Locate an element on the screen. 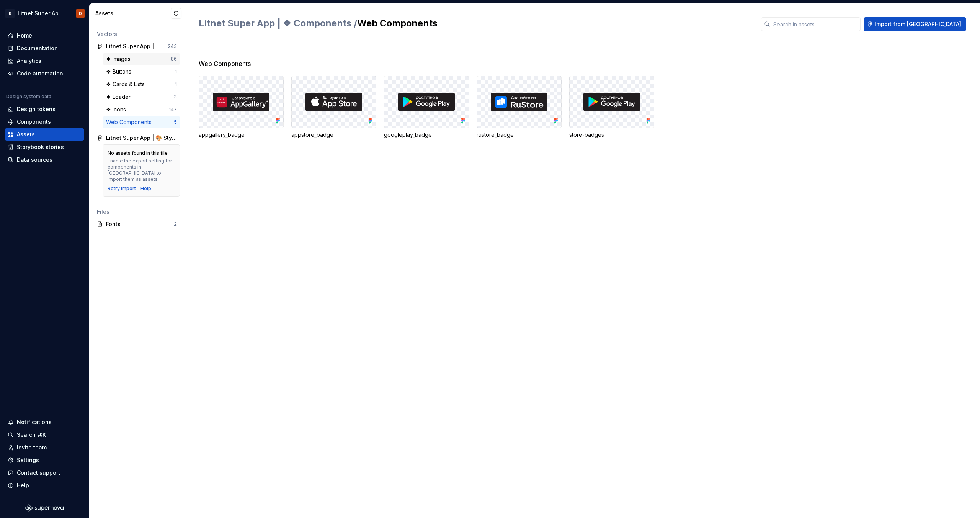  div: appstore_badge is located at coordinates (334, 135).